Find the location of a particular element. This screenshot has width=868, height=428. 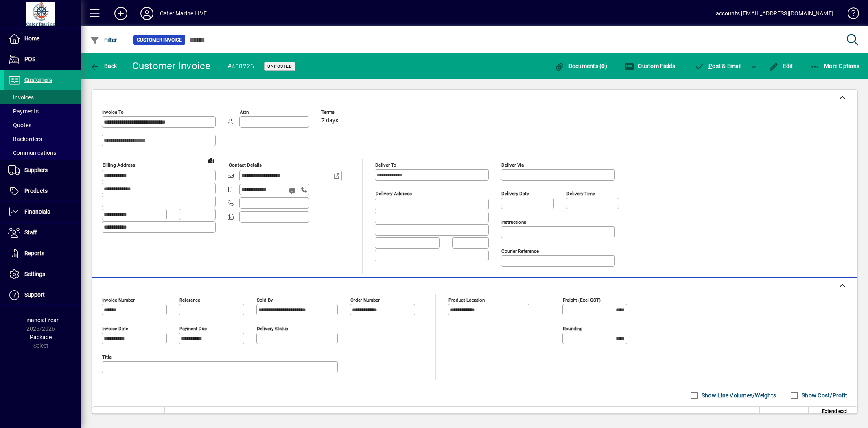

label: Show Line Volumes/Weights is located at coordinates (738, 395).